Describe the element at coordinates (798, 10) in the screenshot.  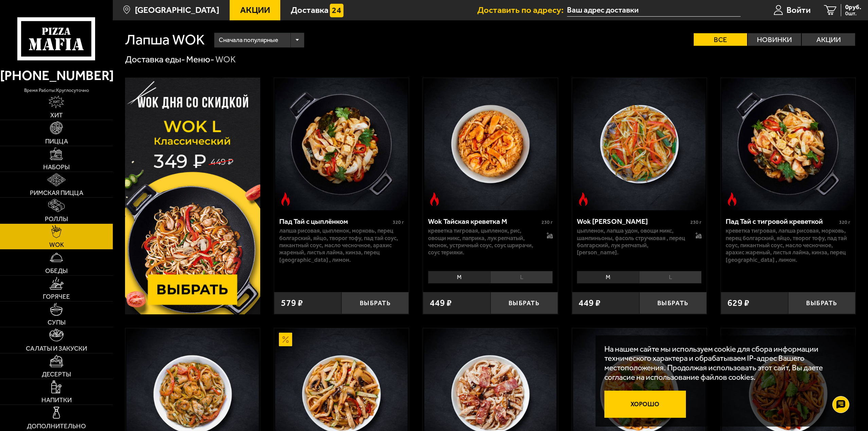
I see `span: Войти` at that location.